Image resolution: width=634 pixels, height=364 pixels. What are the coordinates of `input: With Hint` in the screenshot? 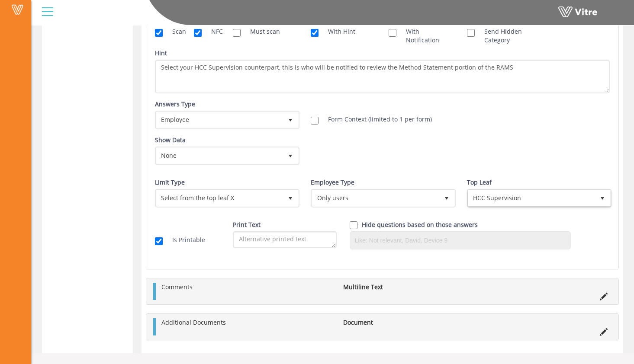 It's located at (315, 33).